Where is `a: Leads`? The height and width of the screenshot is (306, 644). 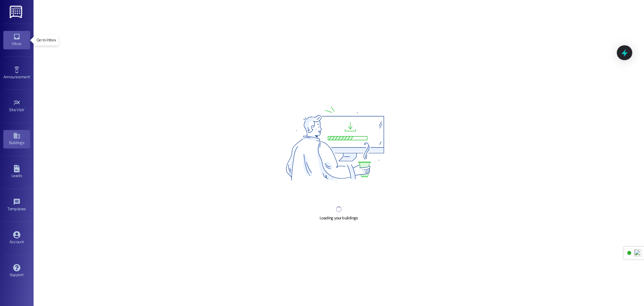
a: Leads is located at coordinates (17, 172).